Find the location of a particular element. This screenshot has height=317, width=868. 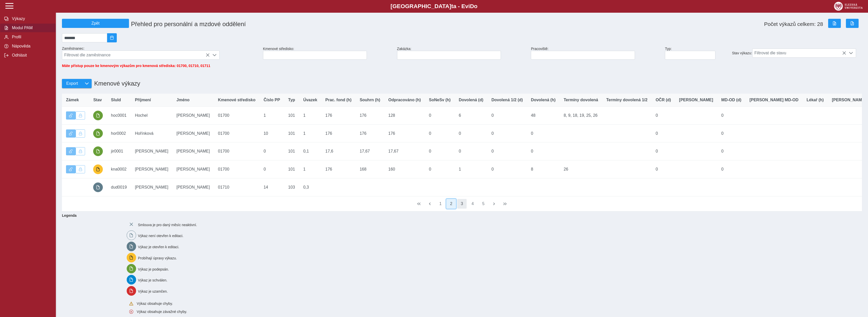

span: Termíny dovolená 1/2 is located at coordinates (627, 100).